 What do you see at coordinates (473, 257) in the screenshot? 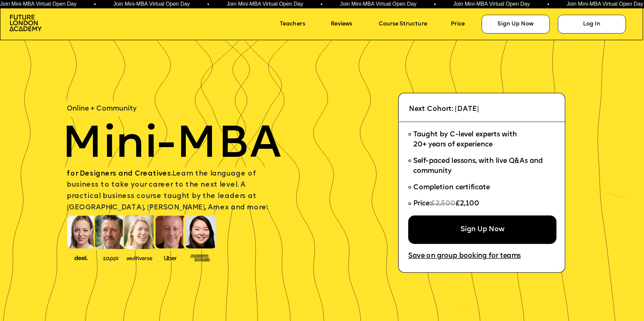
I see `a: Save on group booking for teams` at bounding box center [473, 257].